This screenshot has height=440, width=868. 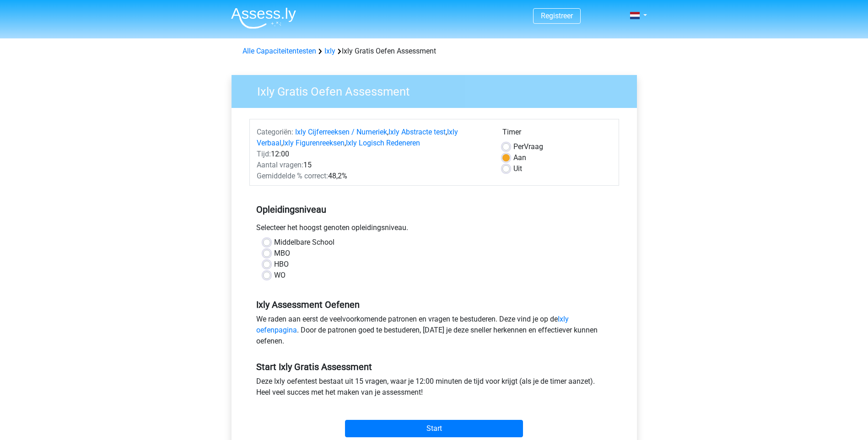 What do you see at coordinates (275, 132) in the screenshot?
I see `span: Categoriën:` at bounding box center [275, 132].